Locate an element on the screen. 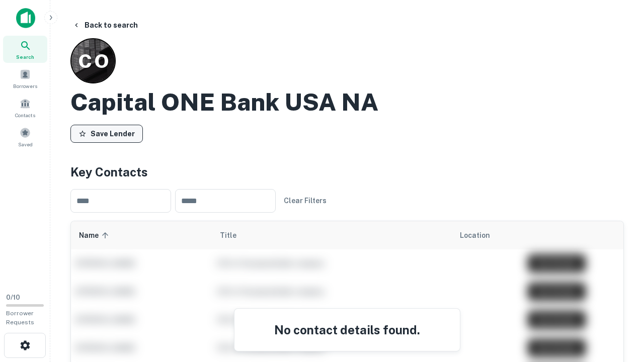  span: Contacts is located at coordinates (25, 115).